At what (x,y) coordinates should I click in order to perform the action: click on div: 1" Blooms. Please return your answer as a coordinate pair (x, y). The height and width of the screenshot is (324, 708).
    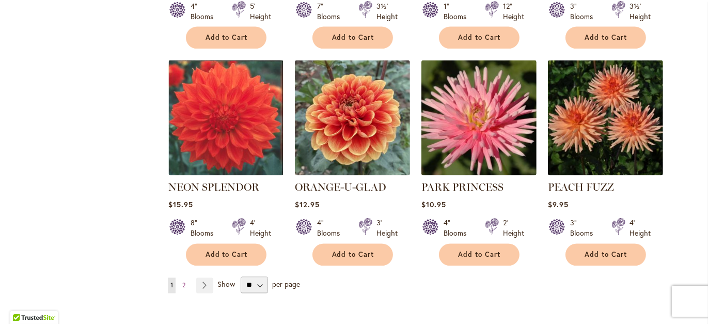
    Looking at the image, I should click on (458, 11).